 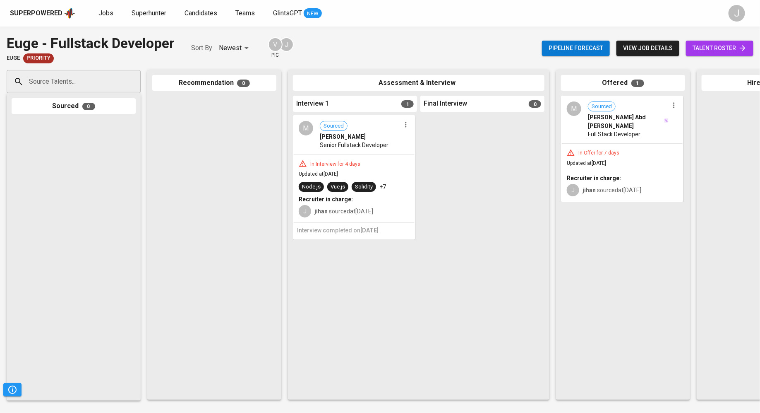 I want to click on div: New Job received from Demand Team, so click(x=38, y=58).